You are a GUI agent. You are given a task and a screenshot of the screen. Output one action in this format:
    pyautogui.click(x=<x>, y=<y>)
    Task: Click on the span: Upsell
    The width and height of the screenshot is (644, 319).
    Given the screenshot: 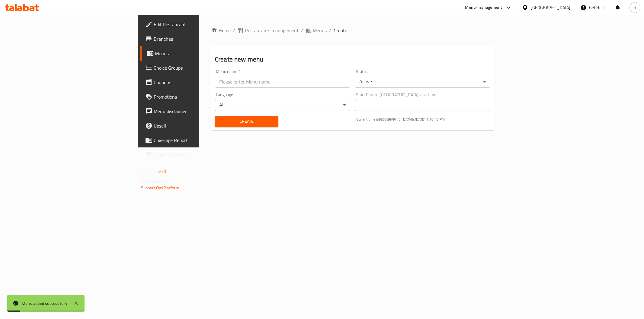 What is the action you would take?
    pyautogui.click(x=197, y=126)
    